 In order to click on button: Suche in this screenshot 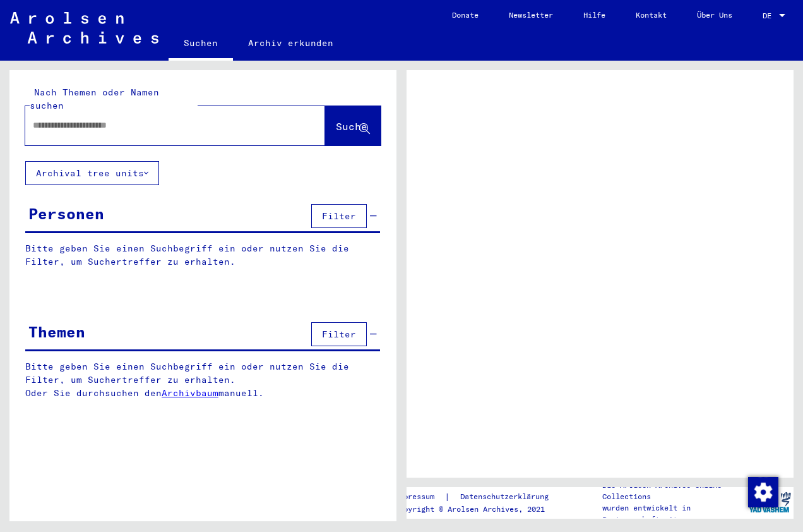, I will do `click(353, 125)`.